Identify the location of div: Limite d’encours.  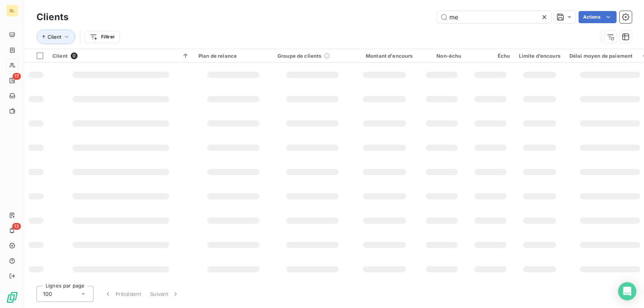
(540, 56).